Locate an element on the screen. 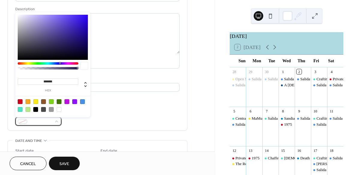 This screenshot has width=358, height=175. div: Central Colorado Humanist is located at coordinates (238, 118).